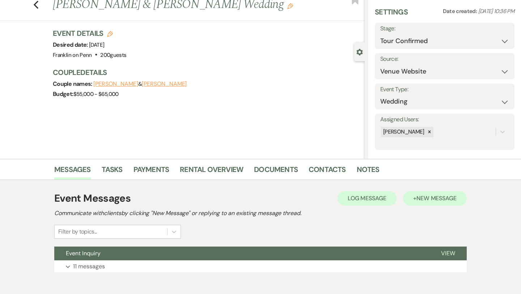 The image size is (521, 294). Describe the element at coordinates (359, 51) in the screenshot. I see `button: Close lead details` at that location.